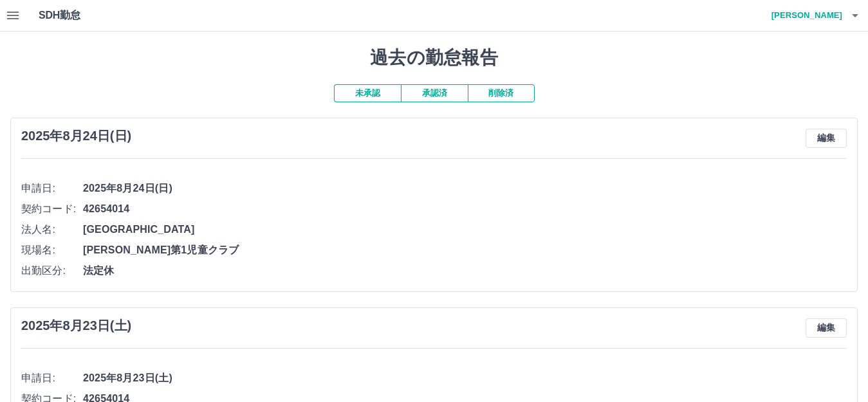  I want to click on h3: 2025年8月23日(土), so click(76, 325).